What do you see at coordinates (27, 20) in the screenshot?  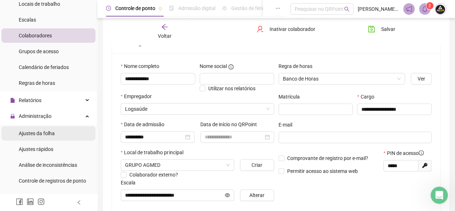 I see `span: Escalas` at bounding box center [27, 20].